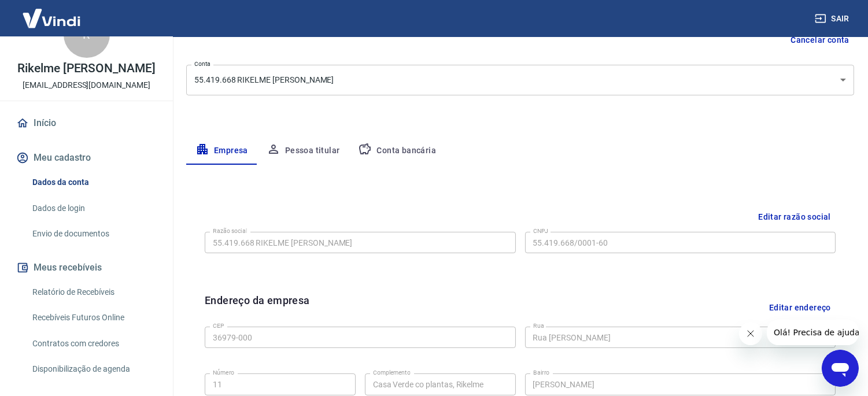  I want to click on button: Sair, so click(833, 18).